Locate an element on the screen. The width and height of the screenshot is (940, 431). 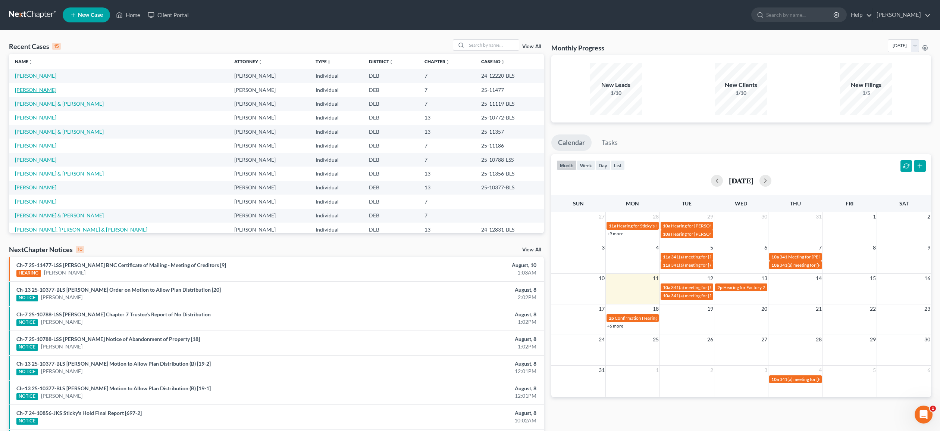
span: 19 is located at coordinates (710, 309).